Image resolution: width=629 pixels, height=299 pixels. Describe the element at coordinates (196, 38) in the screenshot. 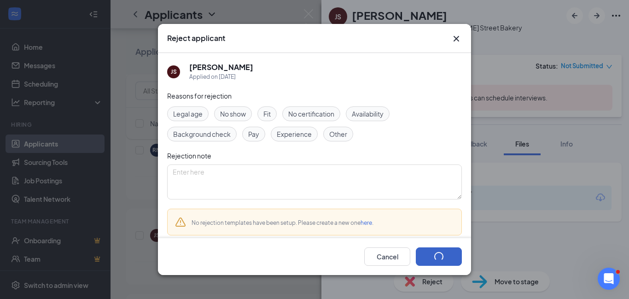

I see `h3: Reject applicant` at that location.